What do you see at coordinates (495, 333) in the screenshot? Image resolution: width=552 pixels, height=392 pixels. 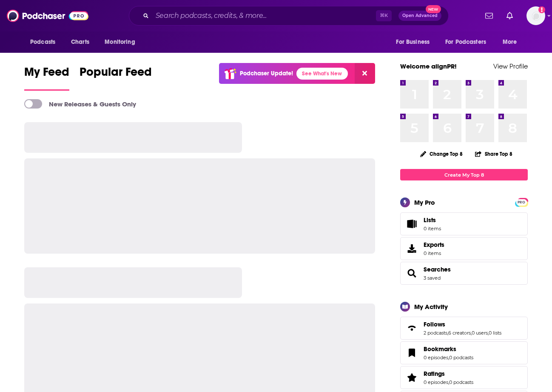 I see `a: 0 lists` at bounding box center [495, 333].